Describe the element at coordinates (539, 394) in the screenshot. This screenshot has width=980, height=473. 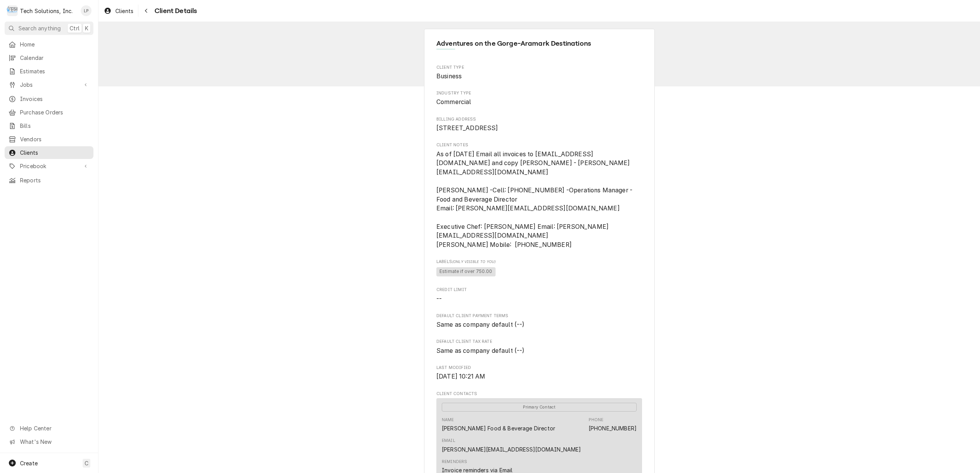
I see `span: Client Contacts` at that location.